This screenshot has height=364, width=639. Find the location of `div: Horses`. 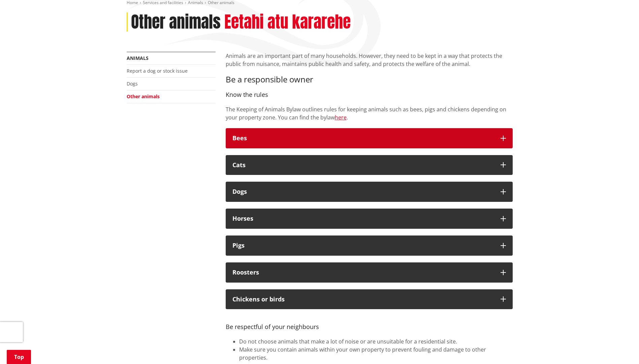

div: Horses is located at coordinates (363, 219).